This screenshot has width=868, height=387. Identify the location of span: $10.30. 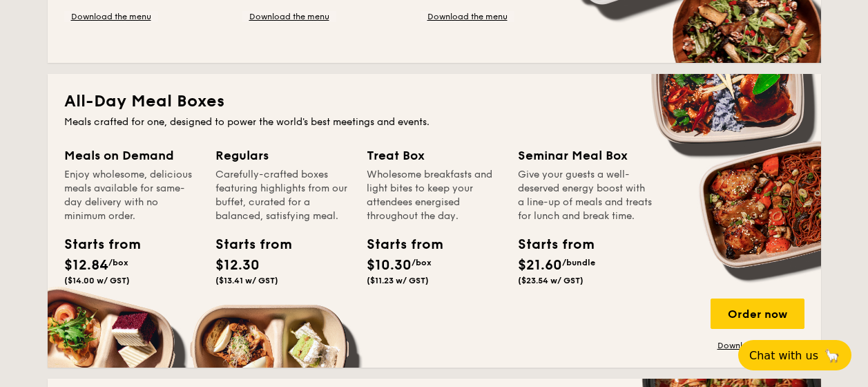
(389, 266).